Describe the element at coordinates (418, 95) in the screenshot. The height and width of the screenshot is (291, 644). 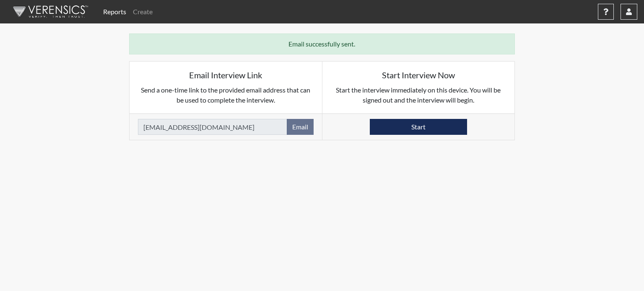
I see `p: Start the interview immediately on this device. You will be signed out and the interview will begin.` at that location.